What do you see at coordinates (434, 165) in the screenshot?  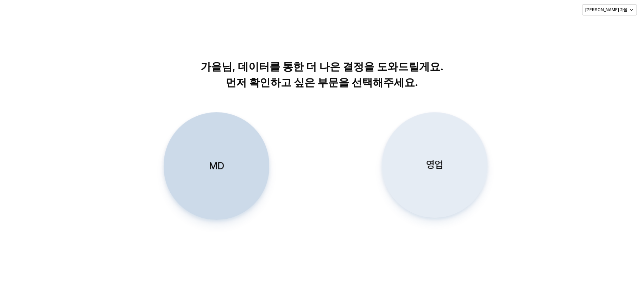 I see `button: 영업` at bounding box center [434, 165].